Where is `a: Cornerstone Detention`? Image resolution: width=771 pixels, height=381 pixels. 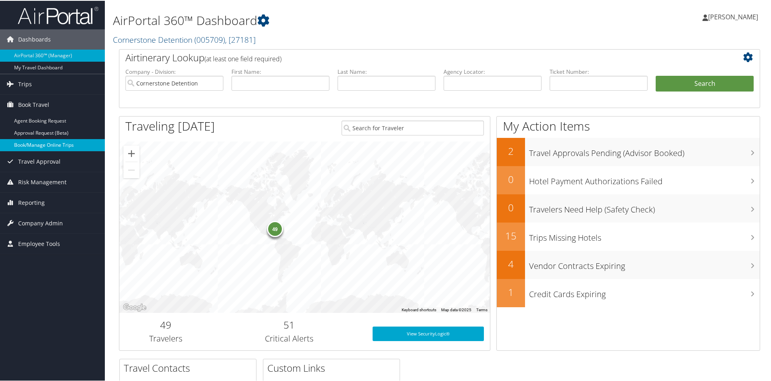
a: Cornerstone Detention is located at coordinates (184, 39).